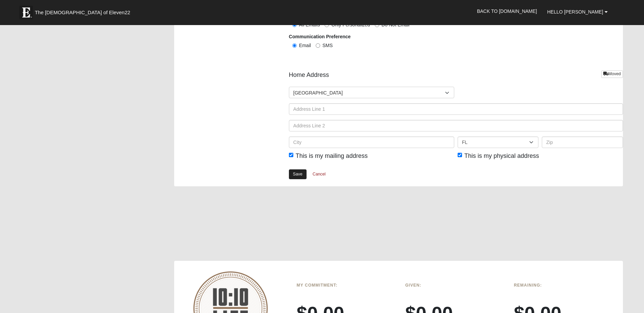 Image resolution: width=644 pixels, height=313 pixels. What do you see at coordinates (26, 13) in the screenshot?
I see `img: Eleven22 logo` at bounding box center [26, 13].